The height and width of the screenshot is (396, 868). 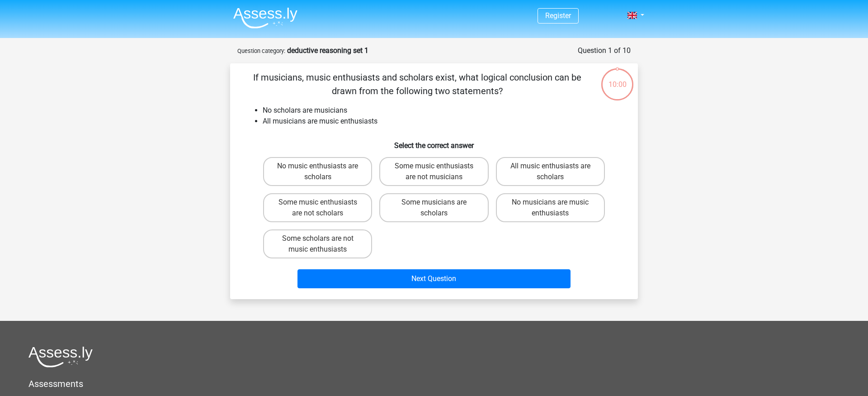 What do you see at coordinates (434, 383) in the screenshot?
I see `h5: Assessments` at bounding box center [434, 383].